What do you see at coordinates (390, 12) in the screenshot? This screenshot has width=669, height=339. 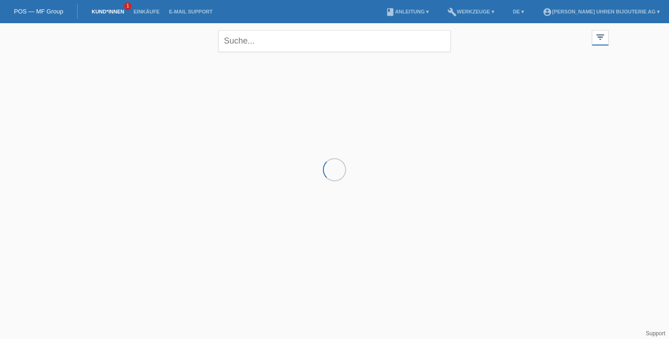 I see `i: book` at bounding box center [390, 12].